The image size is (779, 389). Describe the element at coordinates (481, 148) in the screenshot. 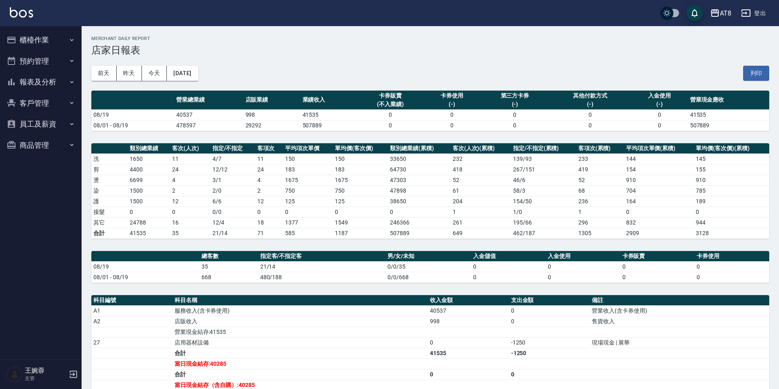

I see `th: 客次(人次)(累積)` at that location.